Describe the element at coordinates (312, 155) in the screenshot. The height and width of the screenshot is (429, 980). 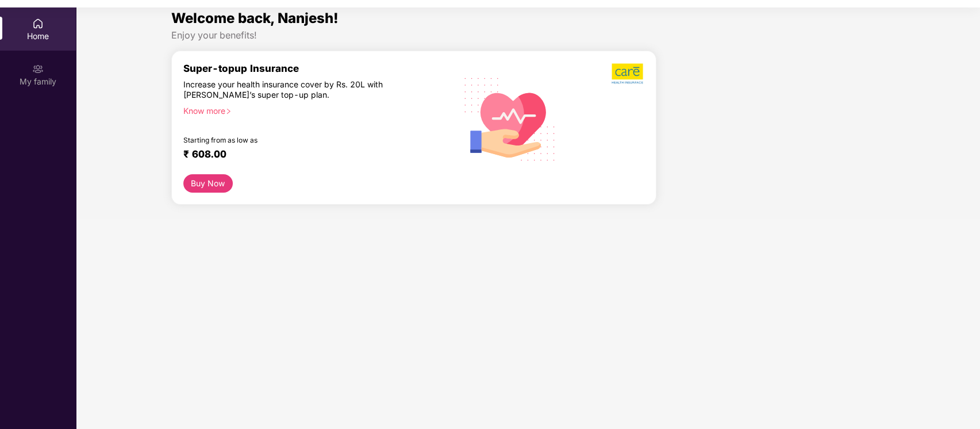
I see `div: ₹ 608.00` at that location.